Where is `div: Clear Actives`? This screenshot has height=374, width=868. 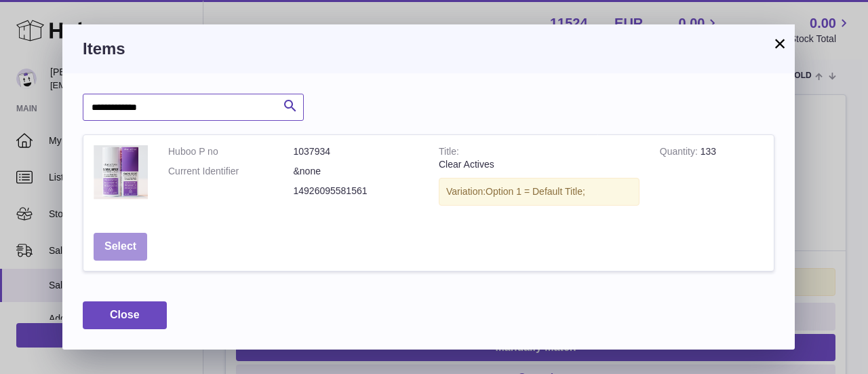
div: Clear Actives is located at coordinates (539, 164).